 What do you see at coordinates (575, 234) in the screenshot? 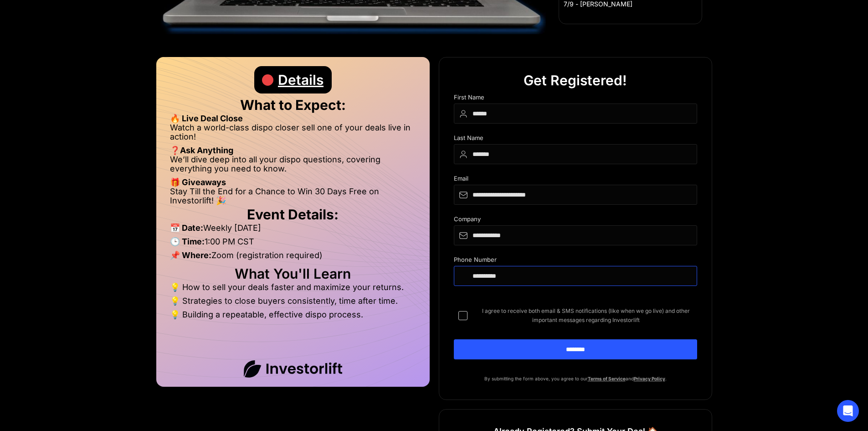
I see `form: DIspo Day Main Form` at bounding box center [575, 234].